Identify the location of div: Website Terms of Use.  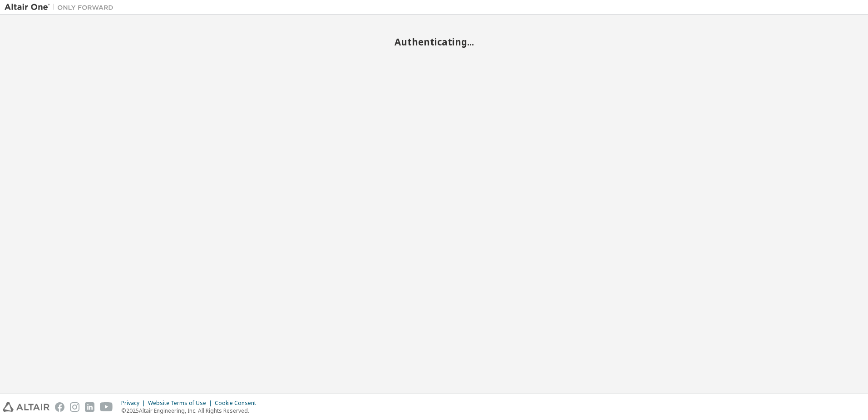
(181, 403).